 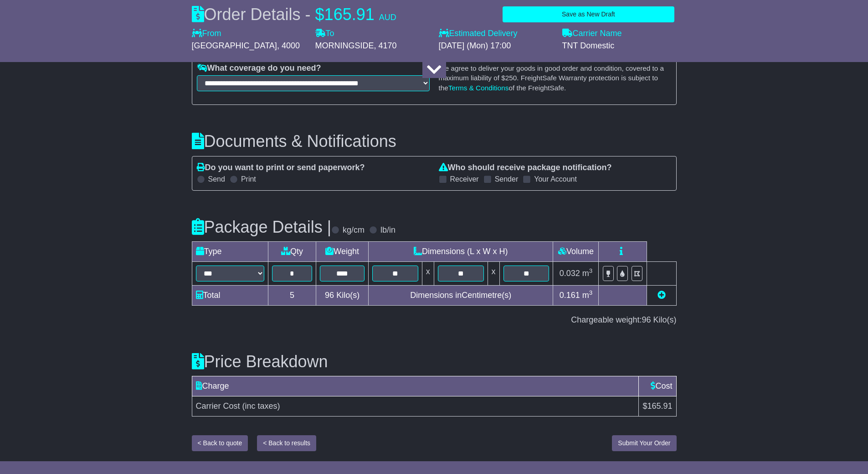 What do you see at coordinates (388, 18) in the screenshot?
I see `span: AUD` at bounding box center [388, 18].